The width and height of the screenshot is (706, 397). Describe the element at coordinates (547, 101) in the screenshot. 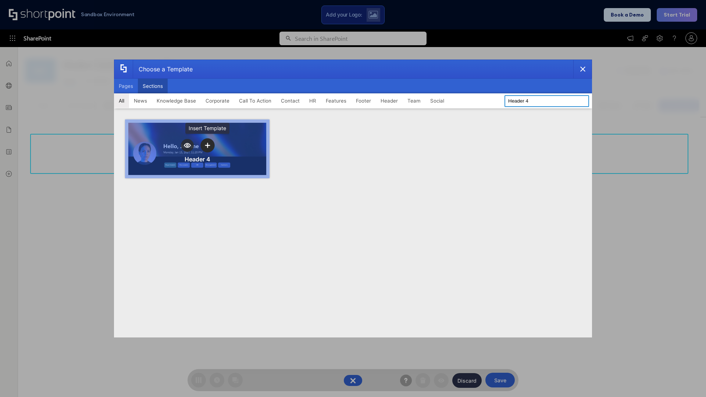

I see `input: Search` at that location.